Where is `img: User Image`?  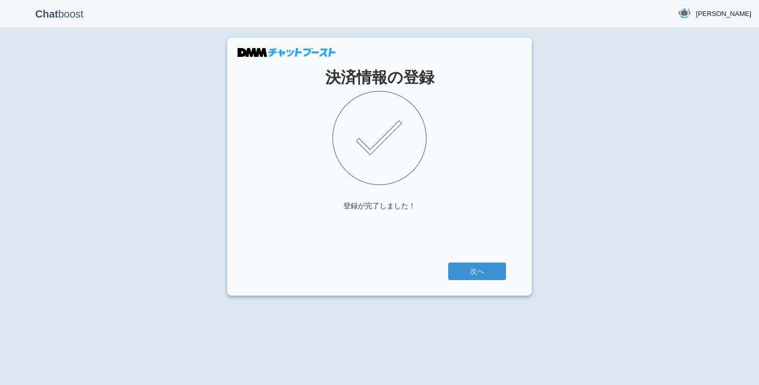
img: User Image is located at coordinates (684, 13).